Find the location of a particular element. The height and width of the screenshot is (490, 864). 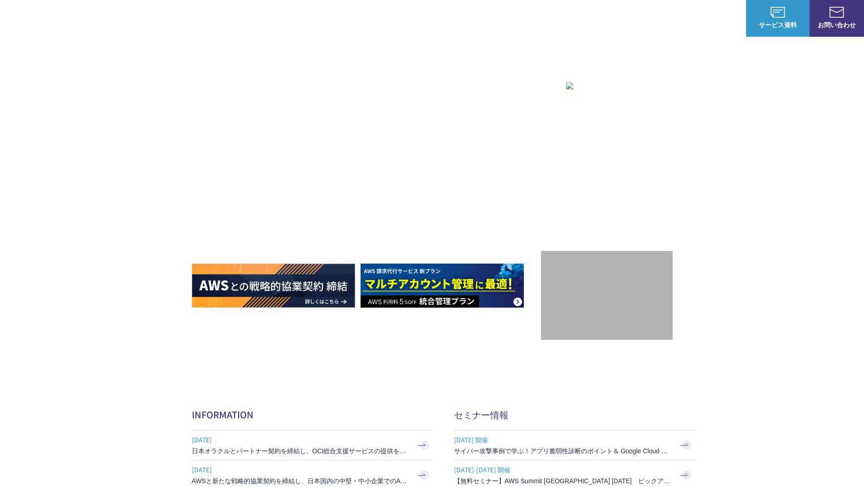

h3: AWSと新たな戦略的協業契約を締結し、日本国内の中堅・中小企業でのAWS活用を加速 is located at coordinates (301, 481).